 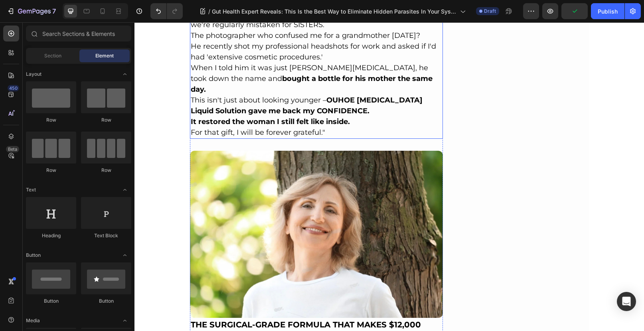 What do you see at coordinates (13, 88) in the screenshot?
I see `div: 450` at bounding box center [13, 88].